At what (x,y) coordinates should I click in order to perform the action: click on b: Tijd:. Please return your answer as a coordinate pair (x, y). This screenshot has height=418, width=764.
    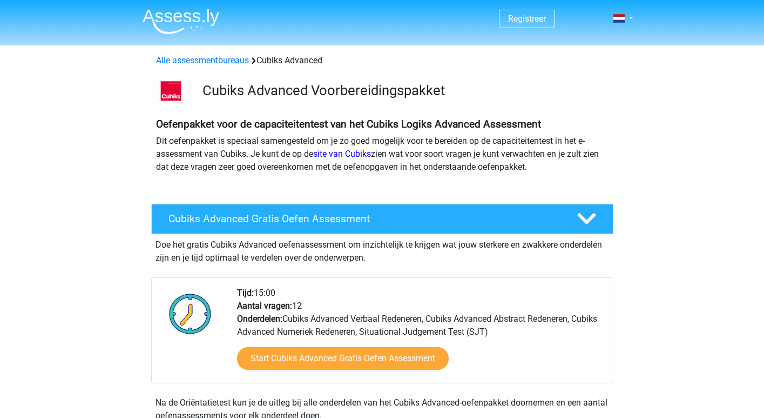
    Looking at the image, I should click on (245, 292).